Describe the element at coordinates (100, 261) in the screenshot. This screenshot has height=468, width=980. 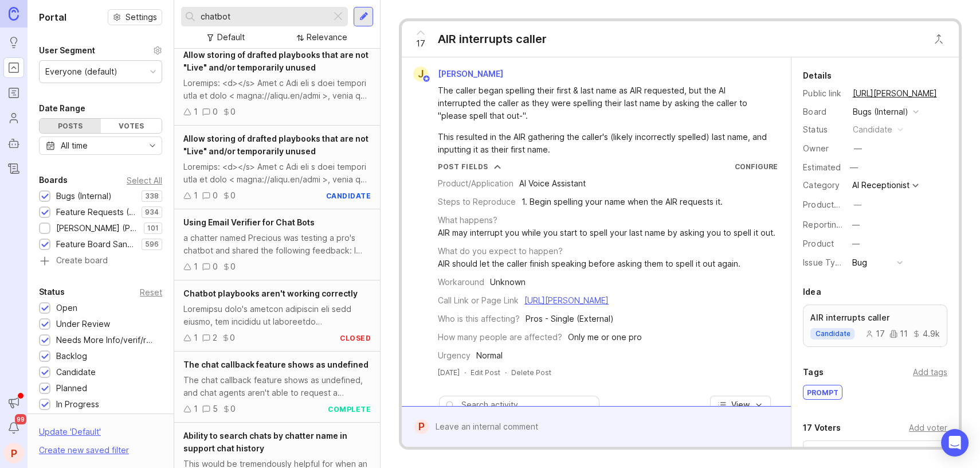
I see `a: Create board` at that location.